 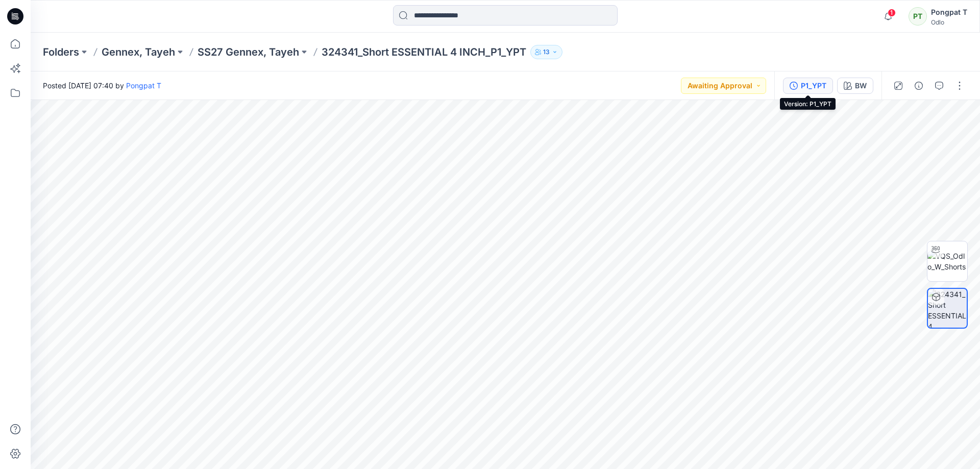 What do you see at coordinates (808, 86) in the screenshot?
I see `button: P1_YPT` at bounding box center [808, 86].